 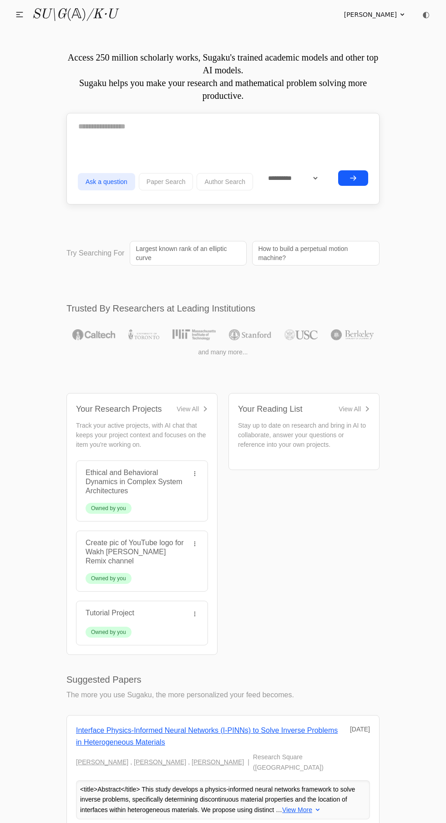 What do you see at coordinates (270, 409) in the screenshot?
I see `div: Your Reading List` at bounding box center [270, 409].